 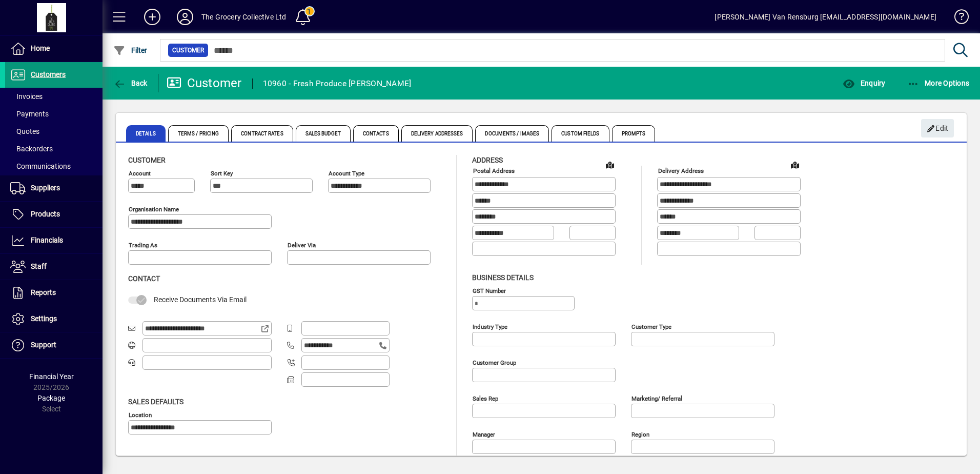 I want to click on span: Financials, so click(x=46, y=240).